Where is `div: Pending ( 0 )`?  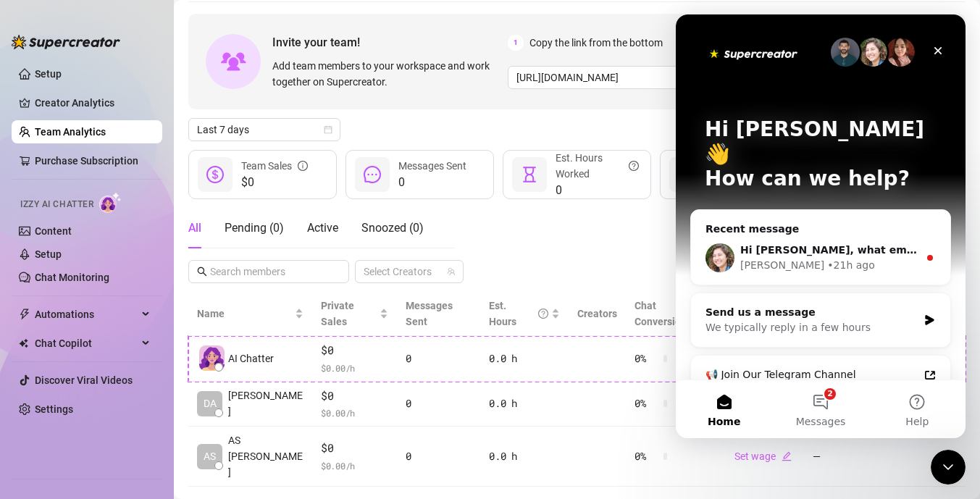
div: Pending ( 0 ) is located at coordinates (254, 228).